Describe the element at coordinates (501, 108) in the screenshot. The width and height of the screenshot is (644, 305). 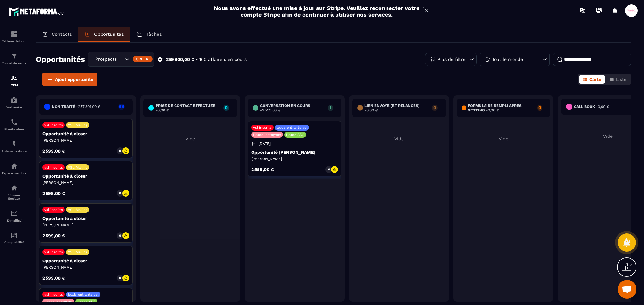
I see `h6: Formulaire rempli après setting -` at that location.